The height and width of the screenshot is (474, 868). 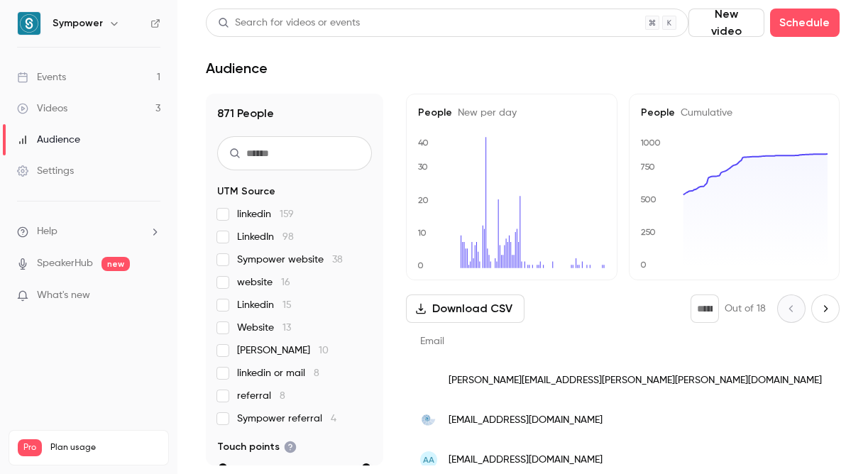 I want to click on div: Settings, so click(x=46, y=171).